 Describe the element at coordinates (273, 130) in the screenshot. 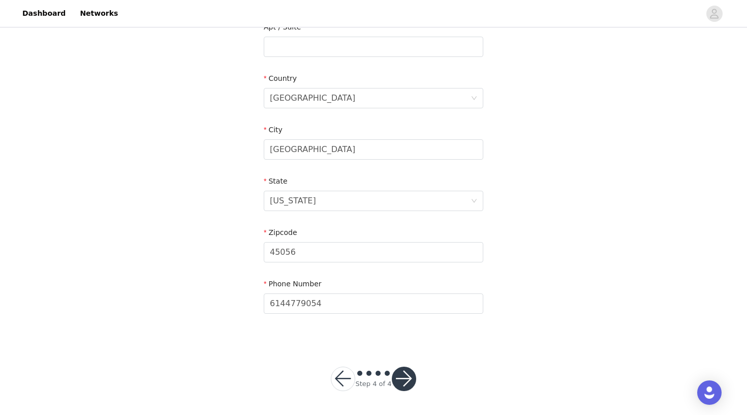

I see `label: City` at that location.